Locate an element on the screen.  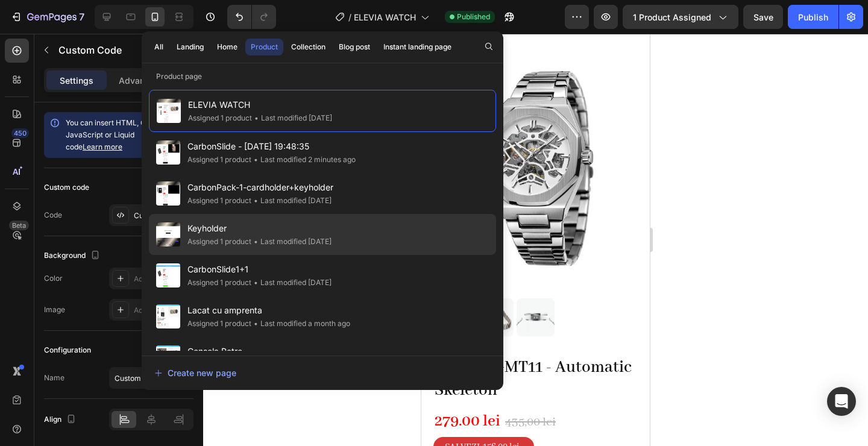
span: 1 product assigned is located at coordinates (672, 17).